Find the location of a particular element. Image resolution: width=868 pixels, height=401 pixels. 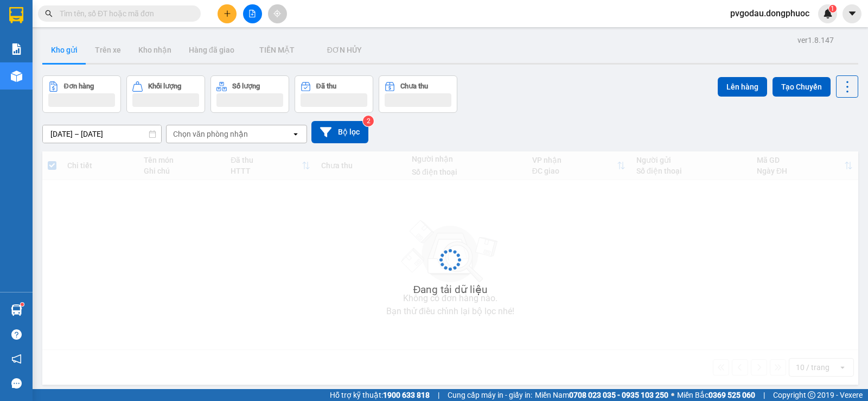

button: Bộ lọc is located at coordinates (340, 132).